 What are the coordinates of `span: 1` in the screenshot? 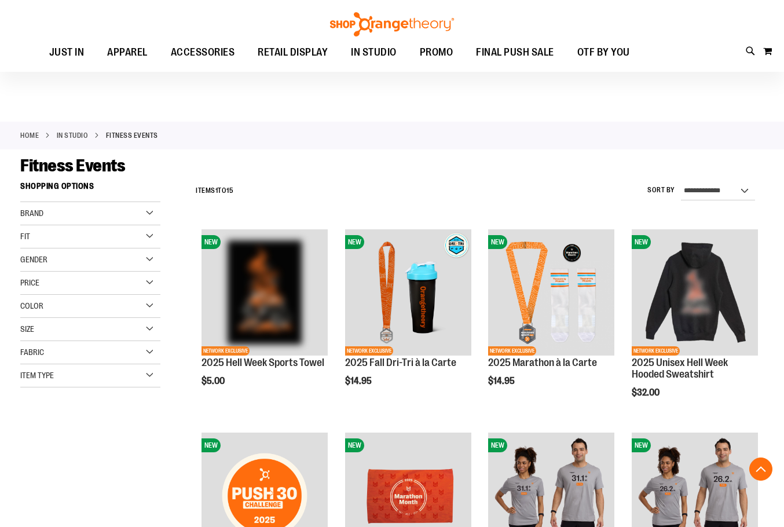 It's located at (217, 191).